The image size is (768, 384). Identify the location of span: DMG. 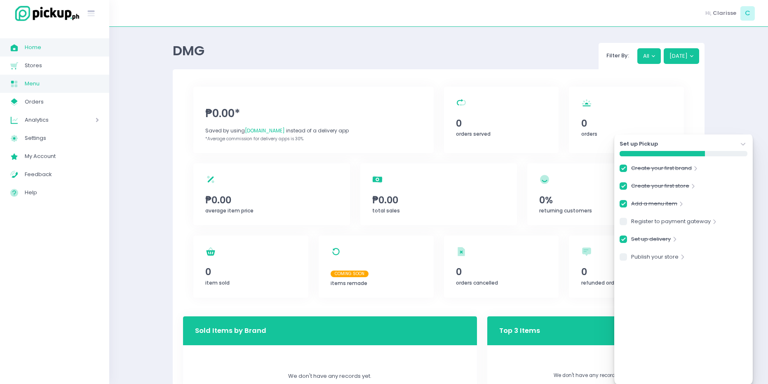
(188, 50).